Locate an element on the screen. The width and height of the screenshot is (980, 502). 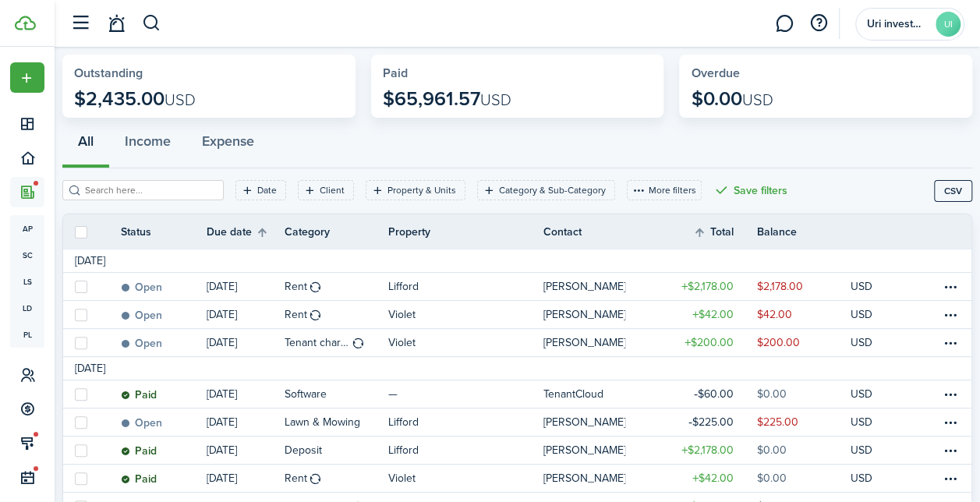
filter-tag-label: Date is located at coordinates (266, 190).